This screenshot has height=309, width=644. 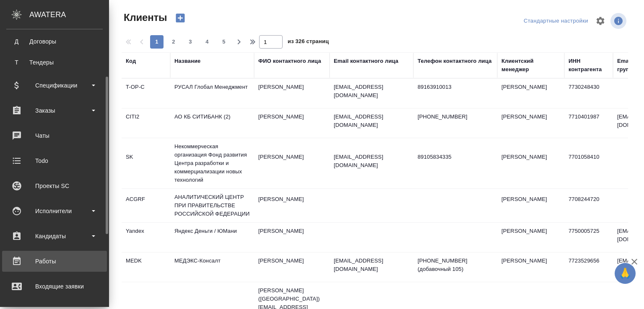 What do you see at coordinates (224, 42) in the screenshot?
I see `button: 5` at bounding box center [224, 42].